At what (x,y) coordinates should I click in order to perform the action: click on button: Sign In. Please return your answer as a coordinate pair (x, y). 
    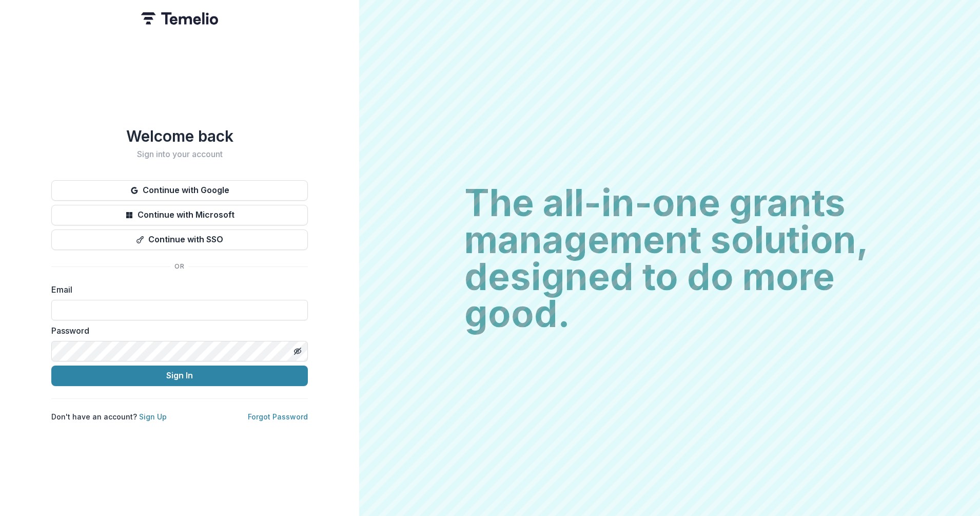
    Looking at the image, I should click on (180, 376).